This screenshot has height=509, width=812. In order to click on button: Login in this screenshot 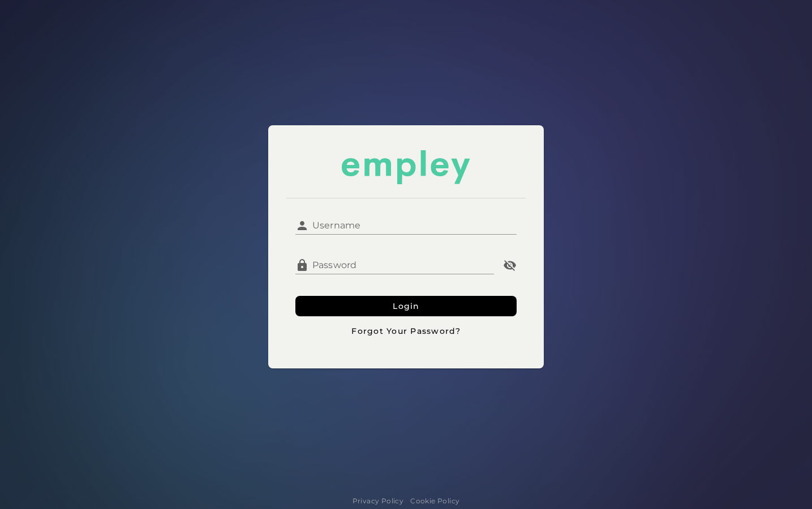, I will do `click(406, 306)`.